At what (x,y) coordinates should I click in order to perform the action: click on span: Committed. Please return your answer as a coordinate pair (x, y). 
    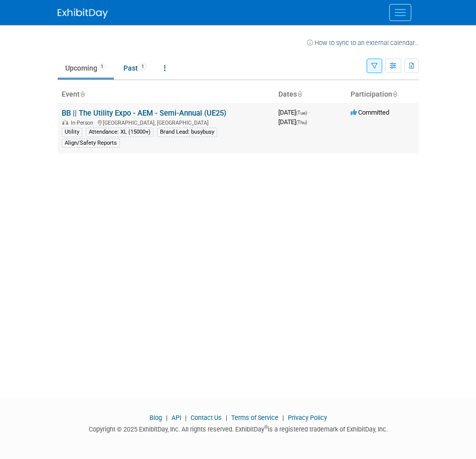
    Looking at the image, I should click on (369, 113).